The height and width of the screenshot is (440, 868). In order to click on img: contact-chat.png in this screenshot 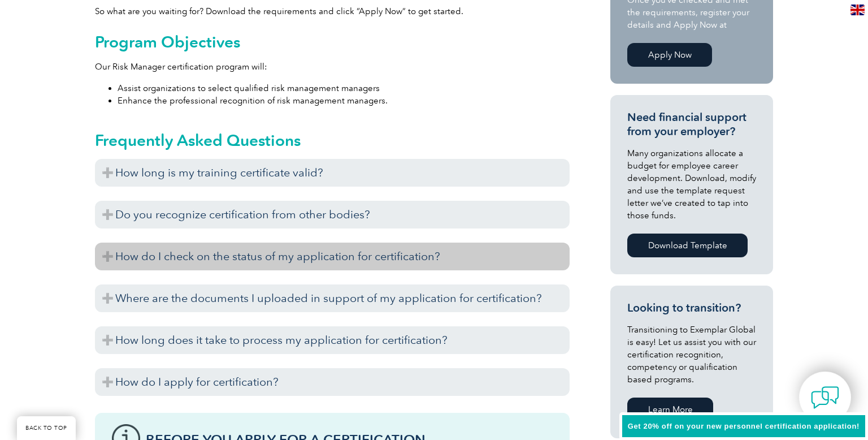, I will do `click(824, 397)`.